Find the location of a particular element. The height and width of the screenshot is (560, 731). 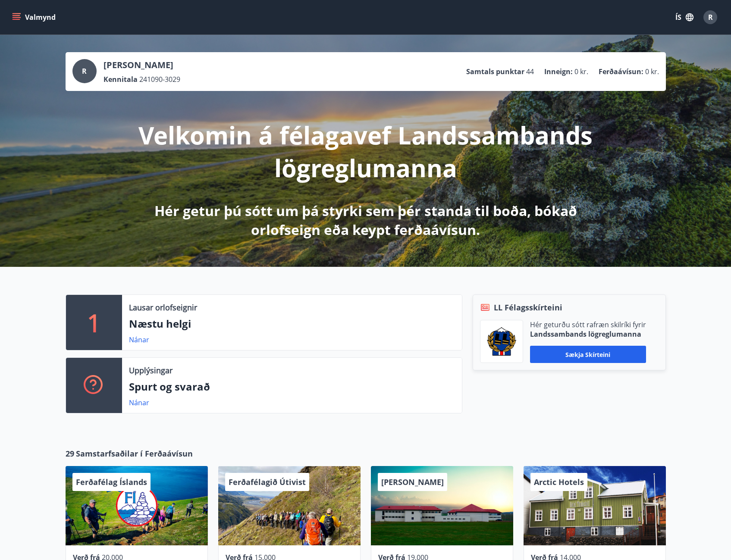

p: Inneign : is located at coordinates (558, 72).